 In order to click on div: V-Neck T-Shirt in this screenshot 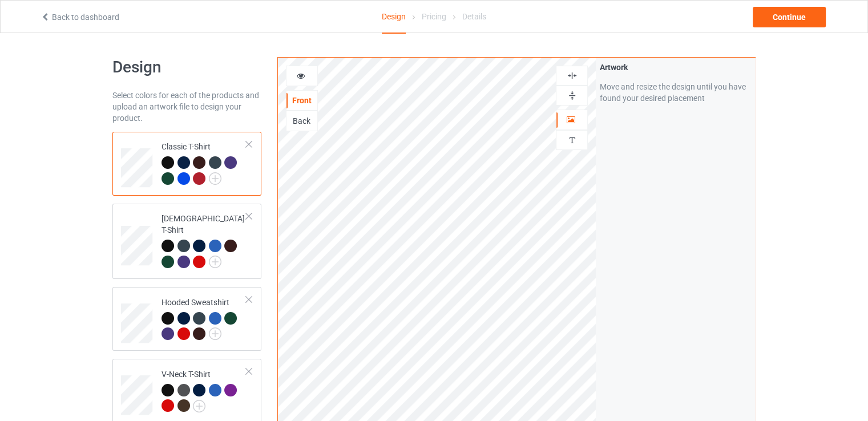, I will do `click(204, 390)`.